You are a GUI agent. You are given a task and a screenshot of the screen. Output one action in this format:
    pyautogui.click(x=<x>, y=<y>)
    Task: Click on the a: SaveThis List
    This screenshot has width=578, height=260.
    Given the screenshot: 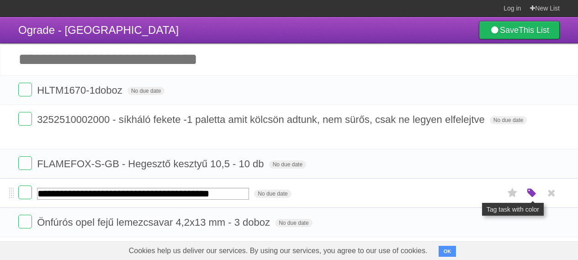 What is the action you would take?
    pyautogui.click(x=519, y=30)
    